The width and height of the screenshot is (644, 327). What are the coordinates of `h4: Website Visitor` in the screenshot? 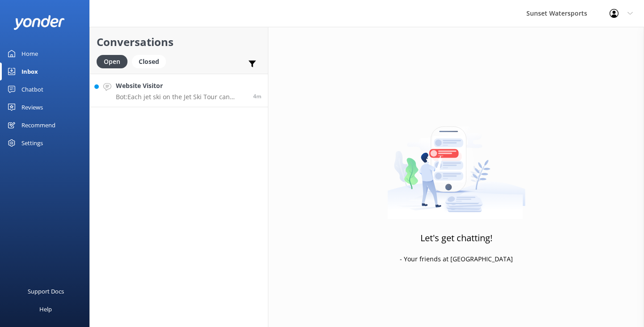 It's located at (181, 85).